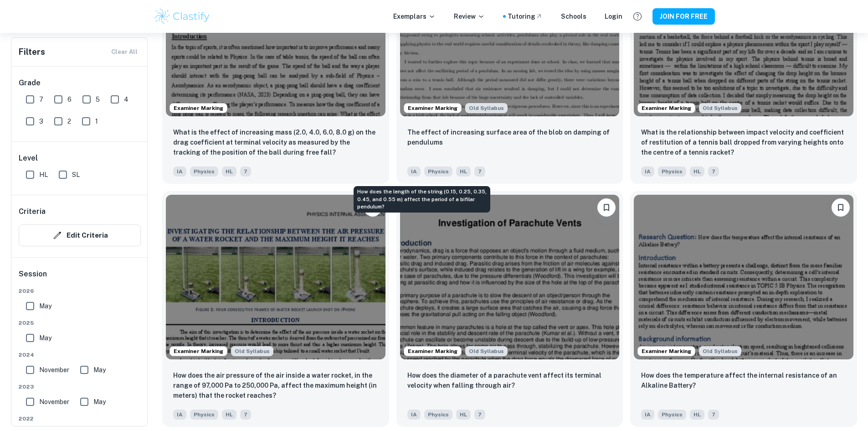 The height and width of the screenshot is (431, 868). I want to click on a: Login, so click(613, 17).